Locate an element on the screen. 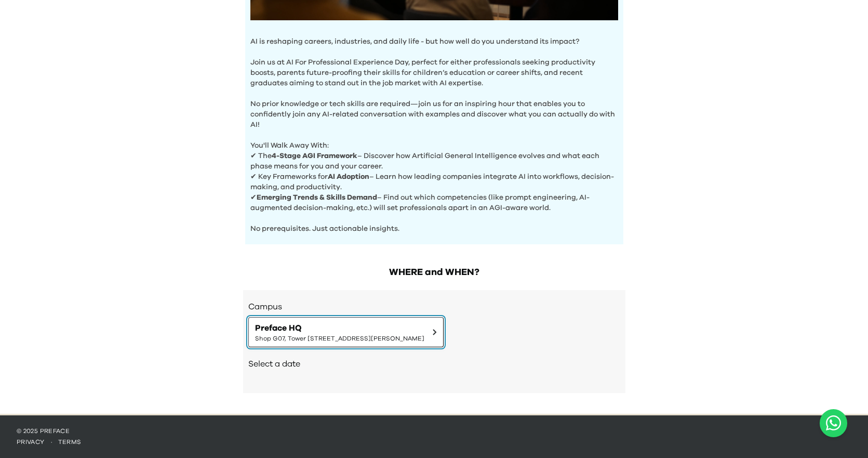 This screenshot has width=868, height=458. b: Emerging Trends & Skills Demand is located at coordinates (317, 198).